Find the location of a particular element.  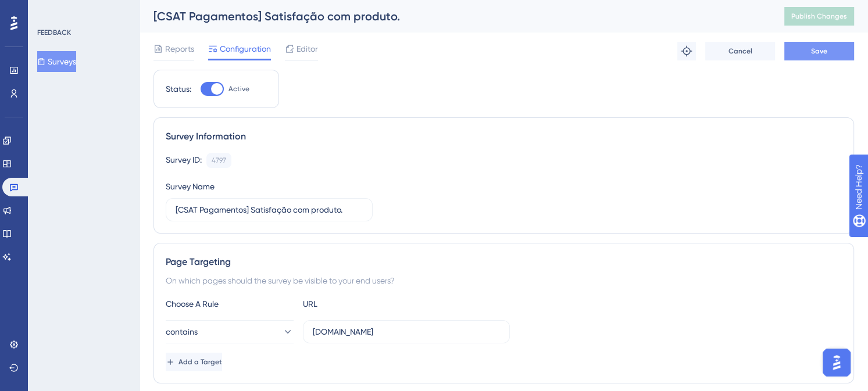

div: Status: is located at coordinates (179, 89).